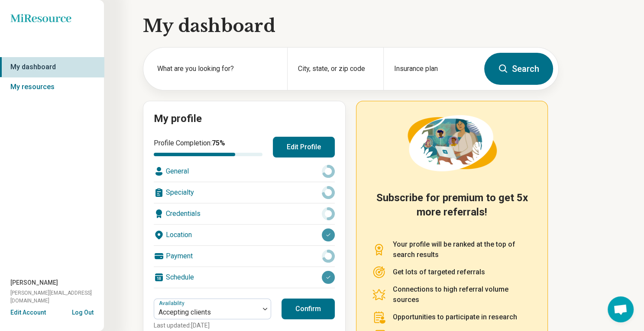 Image resolution: width=644 pixels, height=331 pixels. What do you see at coordinates (455, 317) in the screenshot?
I see `p: Opportunities to participate in research` at bounding box center [455, 317].